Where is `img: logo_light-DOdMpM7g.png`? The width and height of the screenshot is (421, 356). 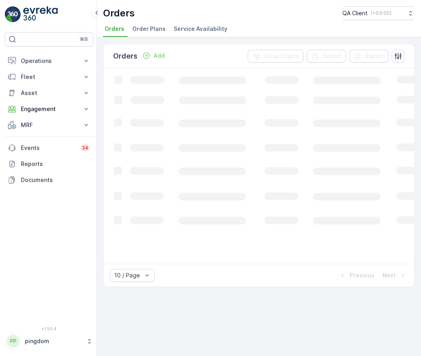 img: logo_light-DOdMpM7g.png is located at coordinates (41, 14).